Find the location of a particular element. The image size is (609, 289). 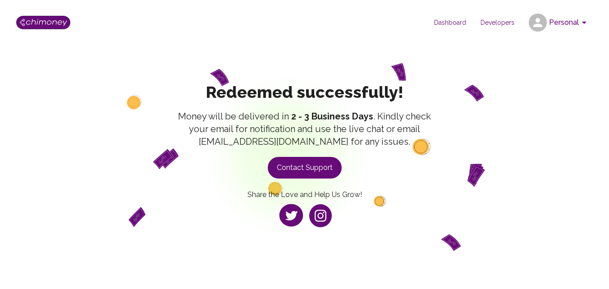

span: Dashboard is located at coordinates (450, 23).